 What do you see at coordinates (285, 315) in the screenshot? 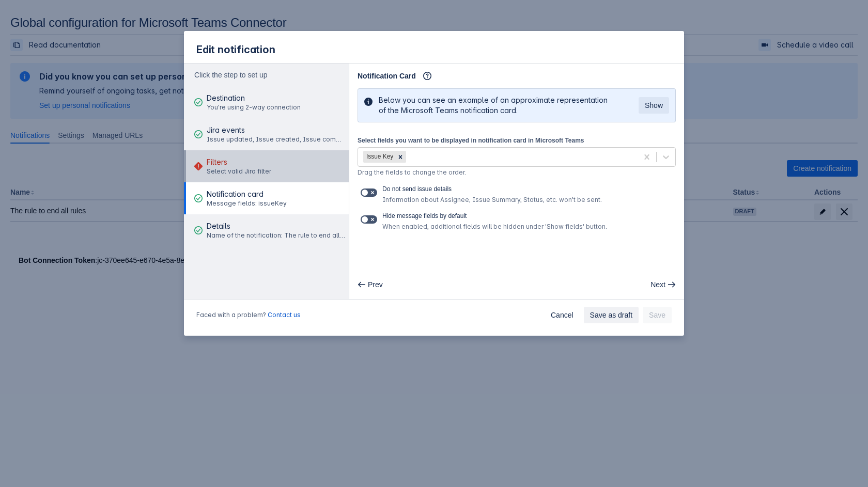
I see `a: Contact us` at bounding box center [285, 315].